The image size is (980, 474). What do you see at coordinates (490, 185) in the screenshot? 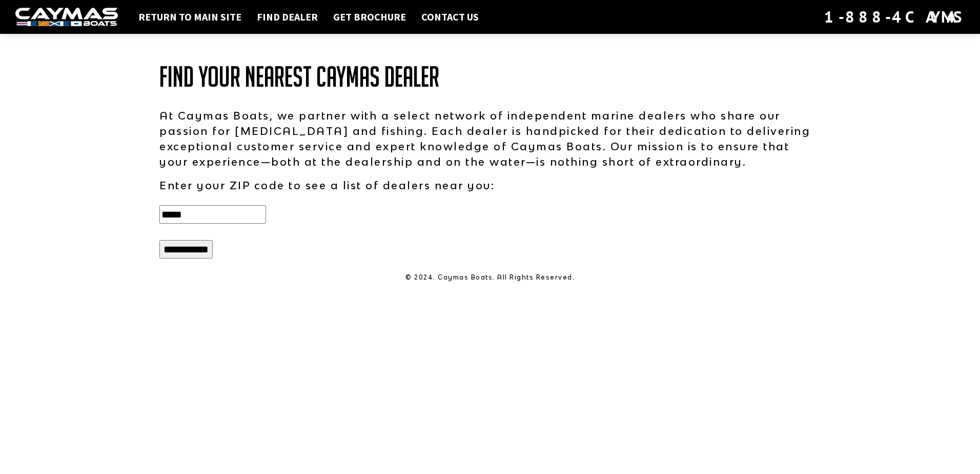
I see `p: Enter your ZIP code to see a list of dealers near you:` at bounding box center [490, 185].